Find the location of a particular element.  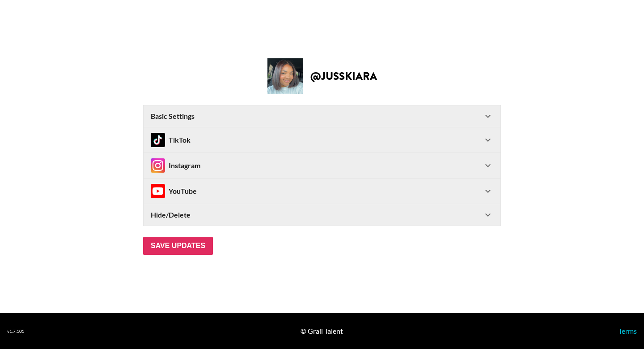

div: InstagramInstagram is located at coordinates (322, 165).